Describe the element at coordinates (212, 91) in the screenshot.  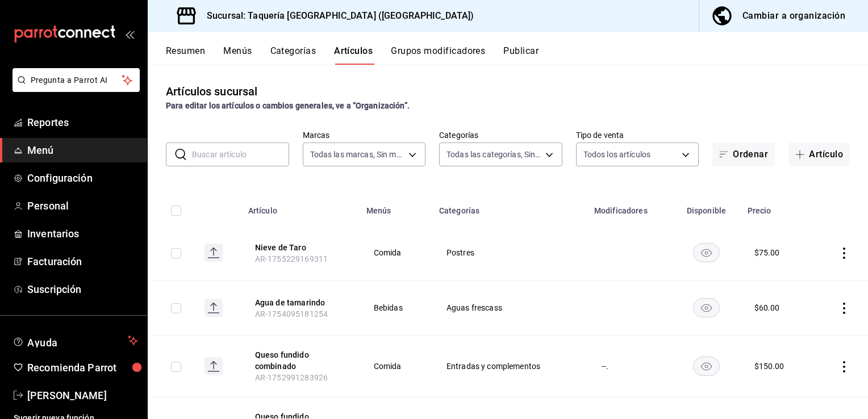
I see `div: Artículos sucursal` at that location.